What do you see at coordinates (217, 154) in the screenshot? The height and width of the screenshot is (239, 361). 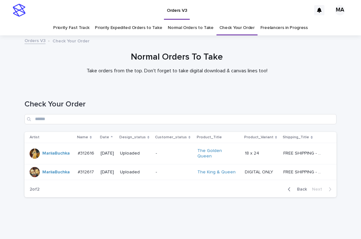 I see `a: The Golden Queen` at bounding box center [217, 154].